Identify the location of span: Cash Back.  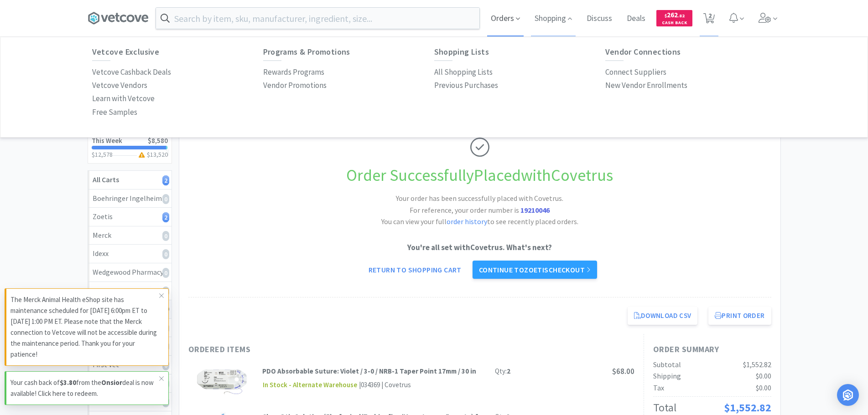
(674, 23).